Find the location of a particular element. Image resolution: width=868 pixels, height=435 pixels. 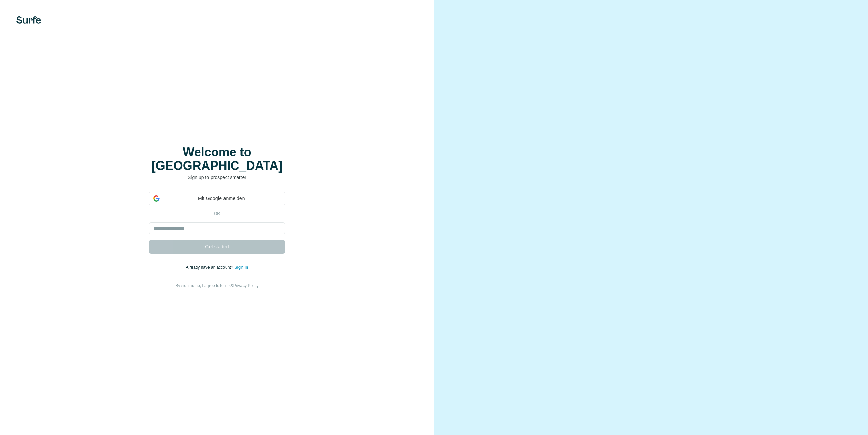

span: Already have an account? is located at coordinates (210, 267).